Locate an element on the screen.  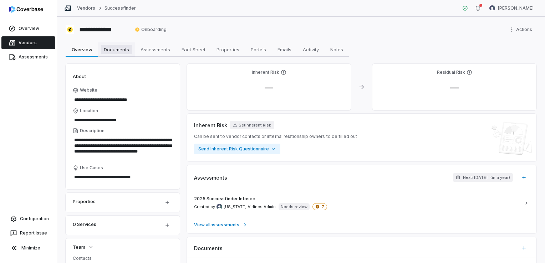
a: Assessments is located at coordinates (28, 57).